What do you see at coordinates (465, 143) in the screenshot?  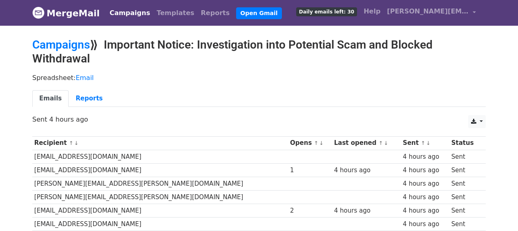 I see `th: Status` at bounding box center [465, 143].